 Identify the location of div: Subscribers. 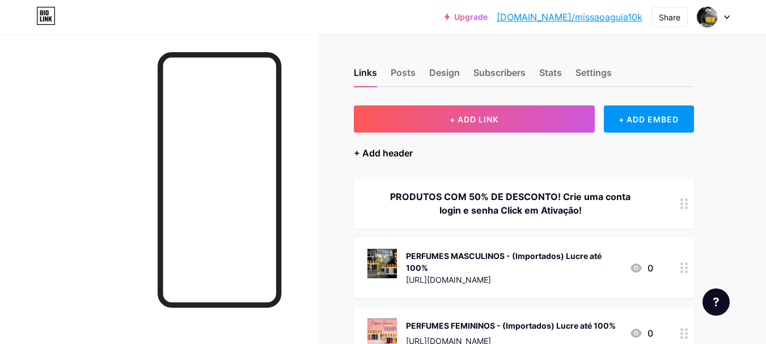
(499, 76).